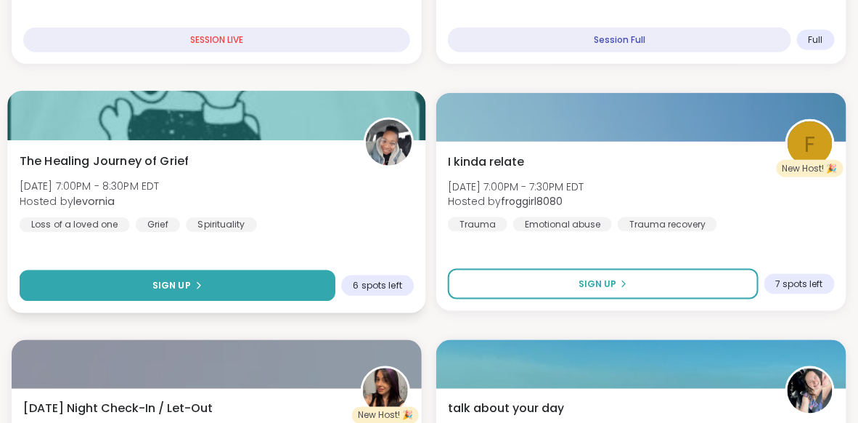  What do you see at coordinates (532, 201) in the screenshot?
I see `b: froggirl8080` at bounding box center [532, 201].